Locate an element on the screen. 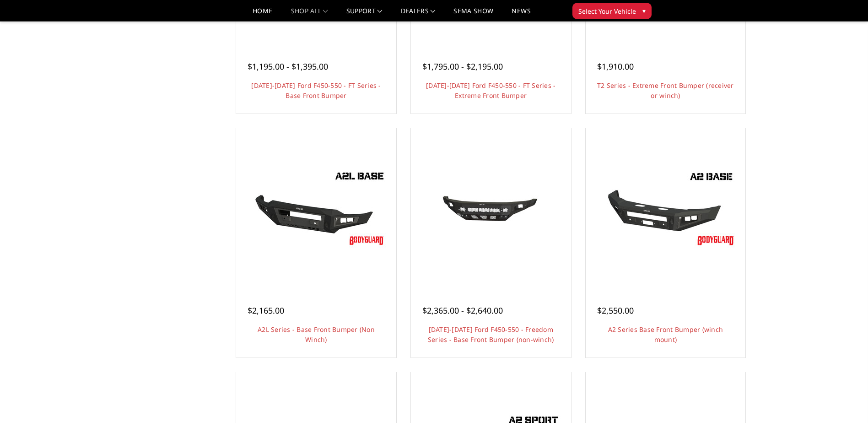 The image size is (868, 423). a: Dealers is located at coordinates (418, 14).